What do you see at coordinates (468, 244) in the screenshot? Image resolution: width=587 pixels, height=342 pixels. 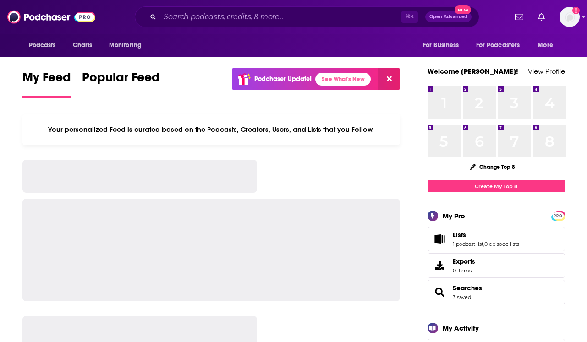 I see `a: 1 podcast list` at bounding box center [468, 244].